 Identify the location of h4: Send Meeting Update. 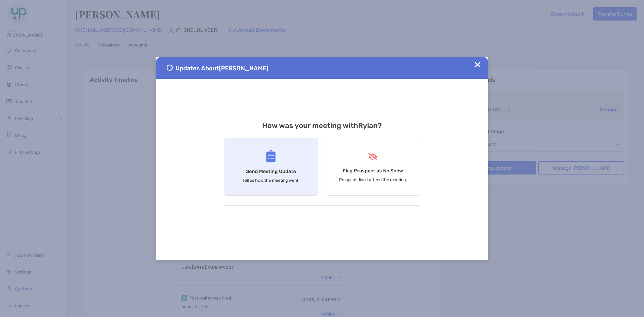
(271, 171).